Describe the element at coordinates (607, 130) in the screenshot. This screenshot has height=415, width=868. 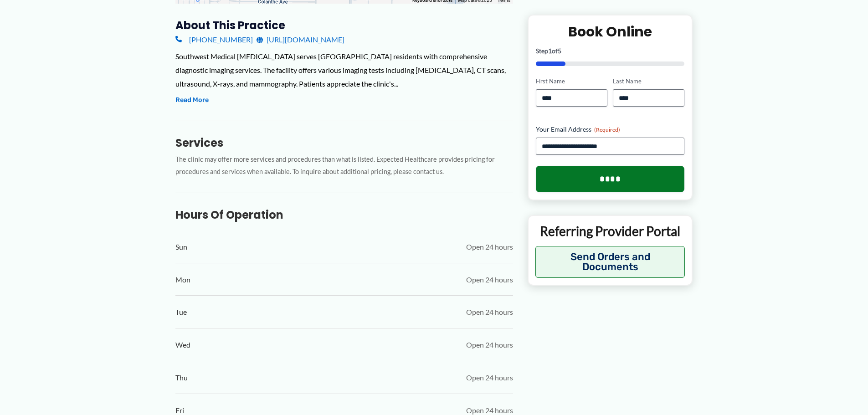
I see `span: (Required)` at that location.